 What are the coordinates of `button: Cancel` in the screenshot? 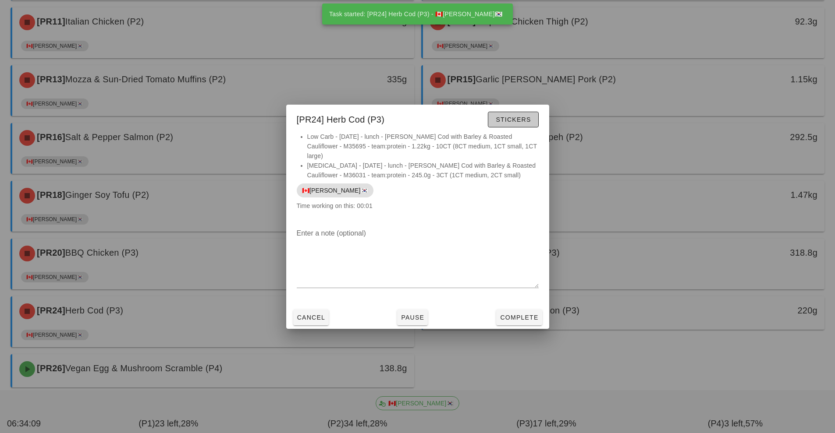 It's located at (311, 318).